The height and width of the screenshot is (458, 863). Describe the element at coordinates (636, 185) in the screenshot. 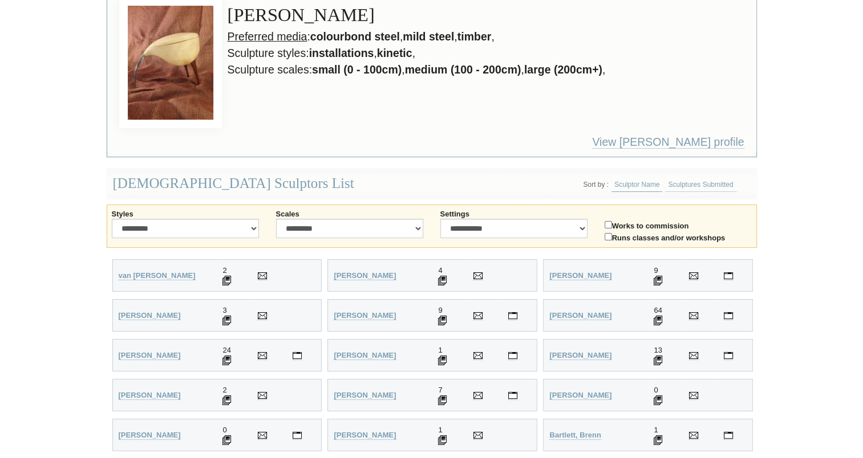

I see `a: Sculptor Name` at that location.